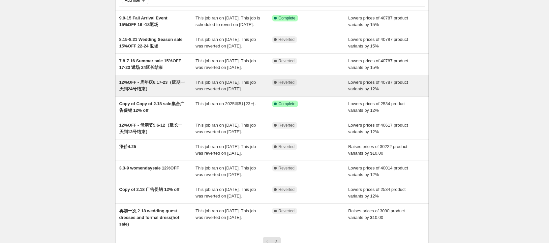 The height and width of the screenshot is (243, 549). Describe the element at coordinates (378, 171) in the screenshot. I see `span: Lowers prices of 40014 product variants by 12%` at that location.